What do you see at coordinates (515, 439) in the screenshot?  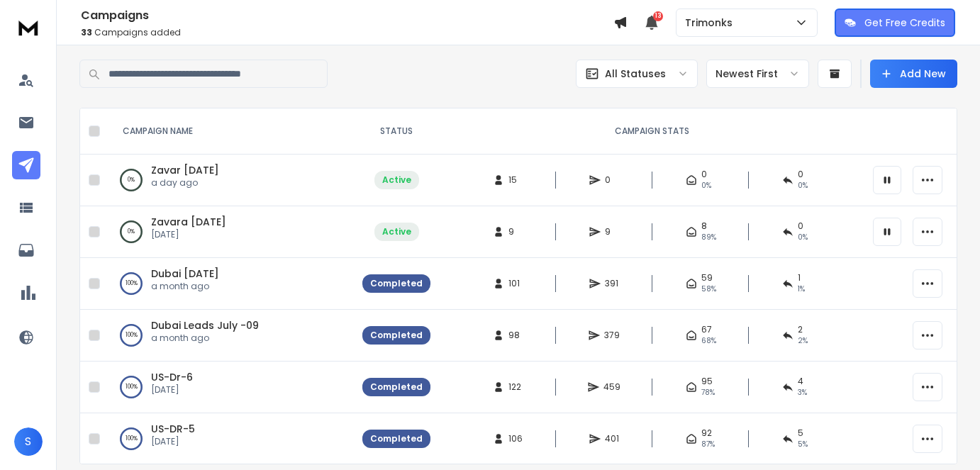 I see `span: 106` at bounding box center [515, 439].